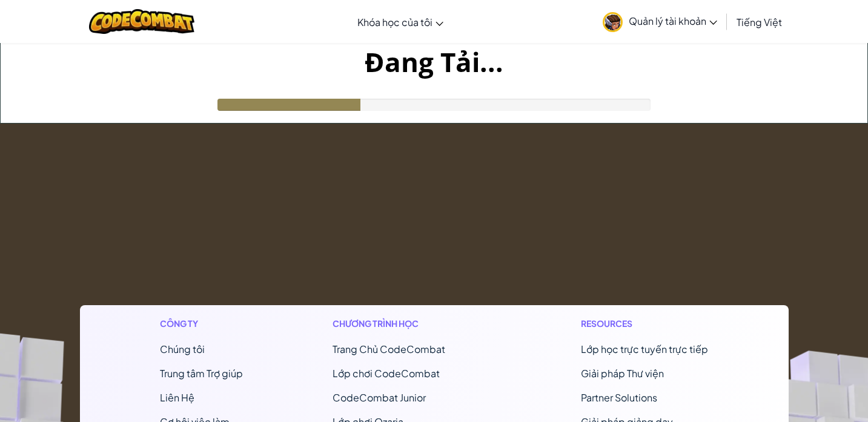 This screenshot has width=868, height=422. What do you see at coordinates (400, 22) in the screenshot?
I see `a: Khóa học của tôi` at bounding box center [400, 22].